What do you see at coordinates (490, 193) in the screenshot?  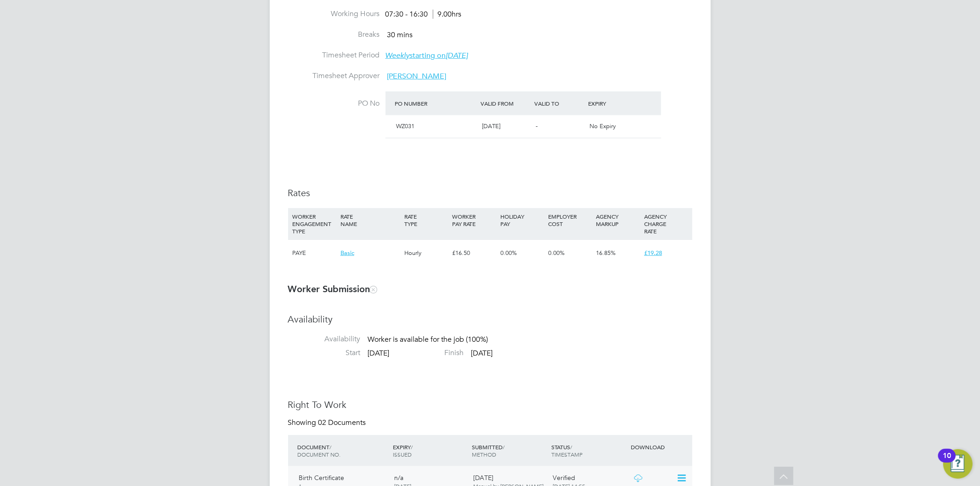 I see `h3: Rates` at bounding box center [490, 193].